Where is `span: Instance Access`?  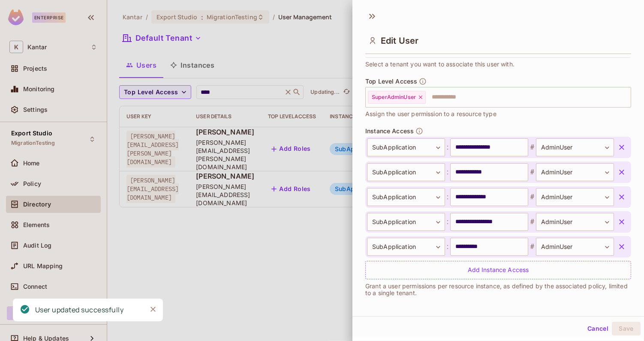
span: Instance Access is located at coordinates (389, 131).